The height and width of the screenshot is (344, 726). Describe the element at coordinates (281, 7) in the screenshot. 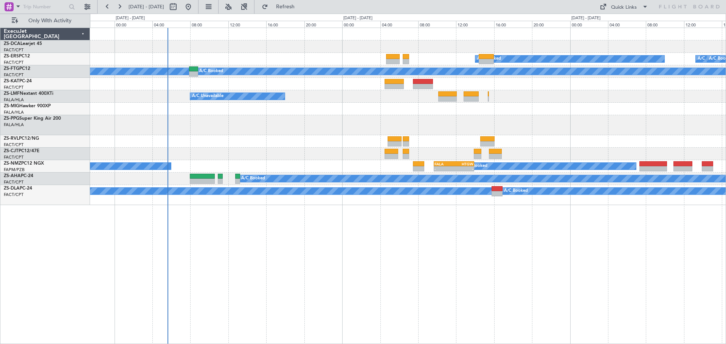

I see `button: Refresh` at that location.